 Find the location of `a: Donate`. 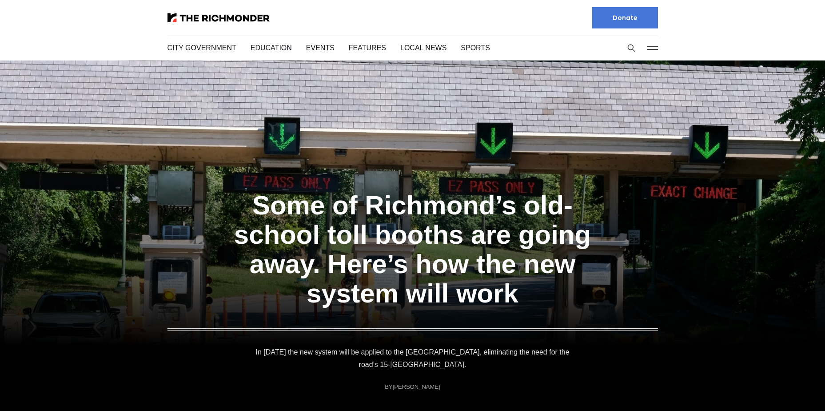

a: Donate is located at coordinates (625, 18).